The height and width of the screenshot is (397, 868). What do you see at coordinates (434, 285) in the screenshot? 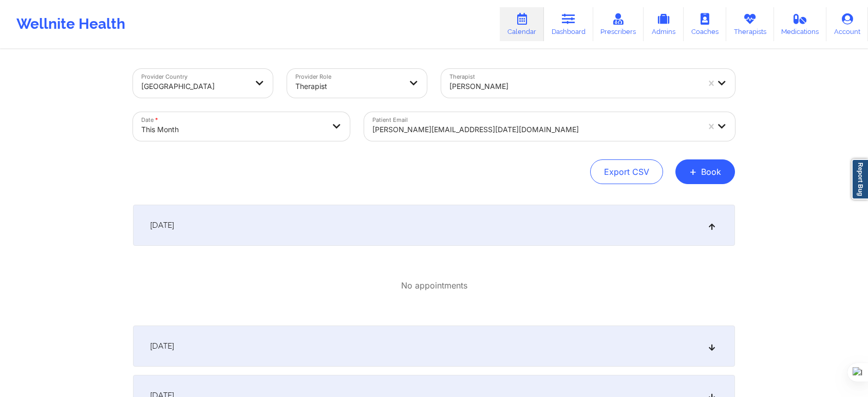
I see `p: No appointments` at bounding box center [434, 285].